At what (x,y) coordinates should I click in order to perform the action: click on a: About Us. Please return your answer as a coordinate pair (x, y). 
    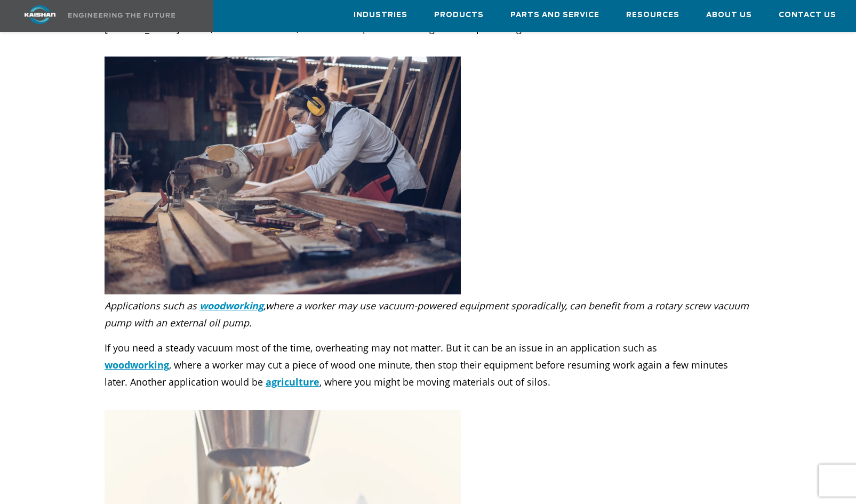
    Looking at the image, I should click on (729, 15).